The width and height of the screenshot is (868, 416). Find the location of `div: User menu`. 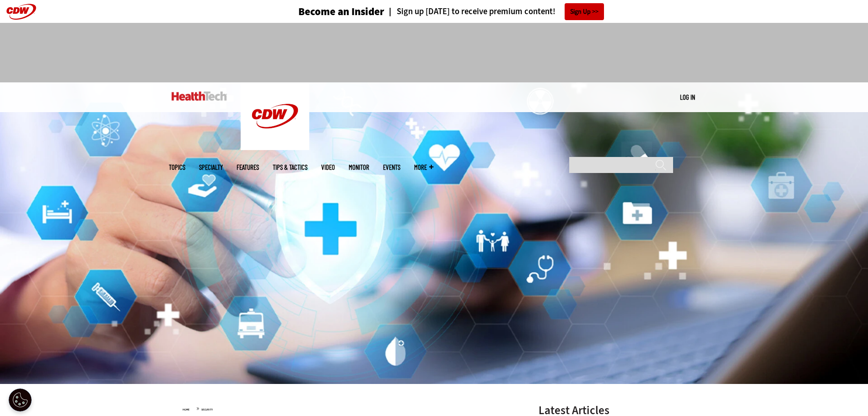

div: User menu is located at coordinates (687, 97).